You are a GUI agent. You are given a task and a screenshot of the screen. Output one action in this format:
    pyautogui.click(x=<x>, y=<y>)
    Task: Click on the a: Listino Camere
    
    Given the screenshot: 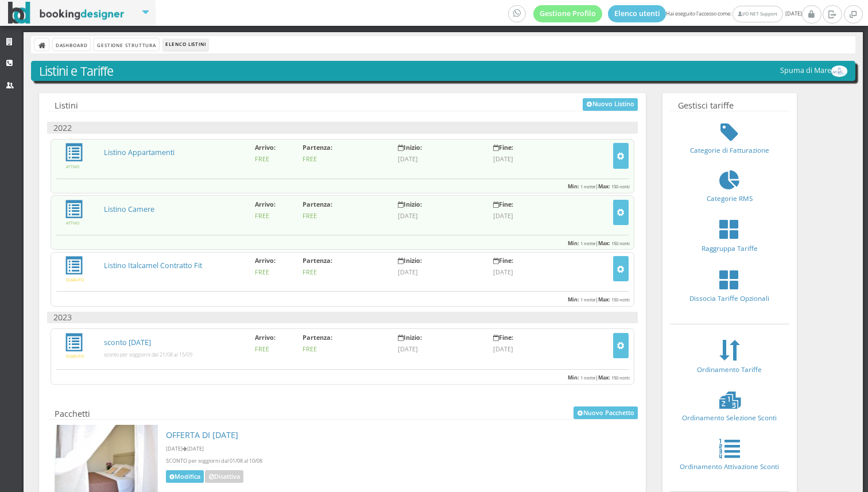 What is the action you would take?
    pyautogui.click(x=130, y=209)
    